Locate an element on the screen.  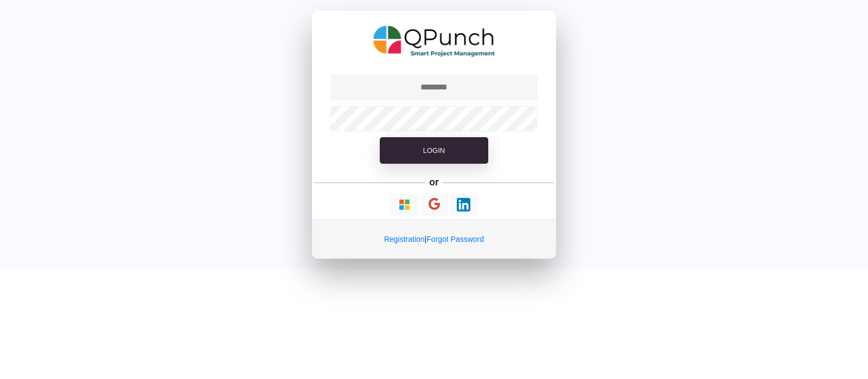
a: Forgot Password is located at coordinates (455, 239).